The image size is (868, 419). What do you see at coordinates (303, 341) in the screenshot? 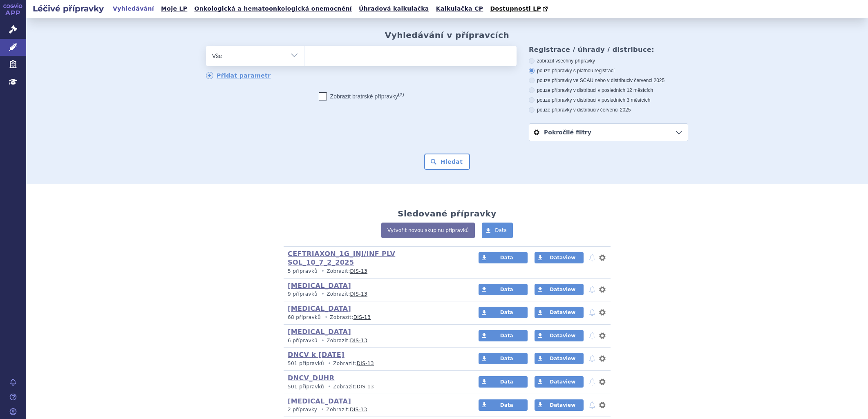
I see `span: 6 přípravků` at bounding box center [303, 341].